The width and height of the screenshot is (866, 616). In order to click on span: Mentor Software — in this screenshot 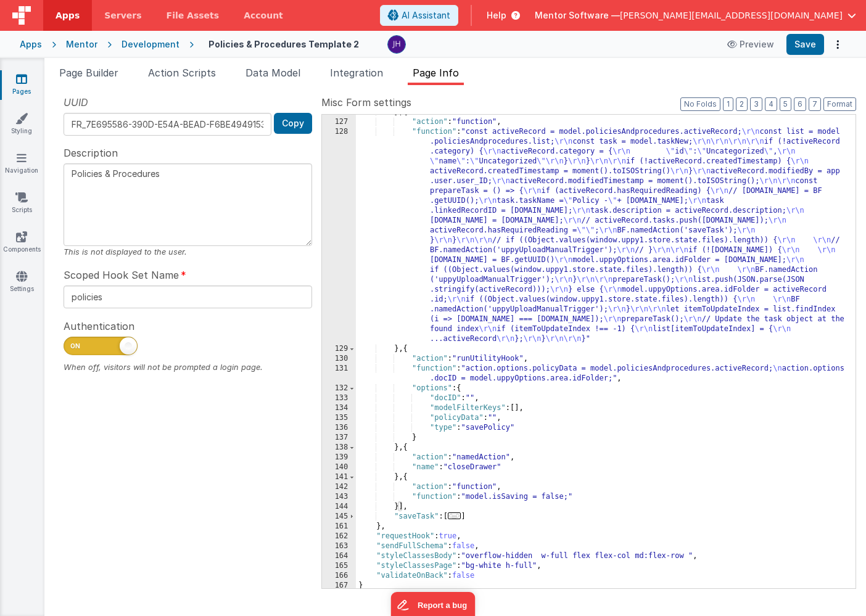, I will do `click(577, 16)`.